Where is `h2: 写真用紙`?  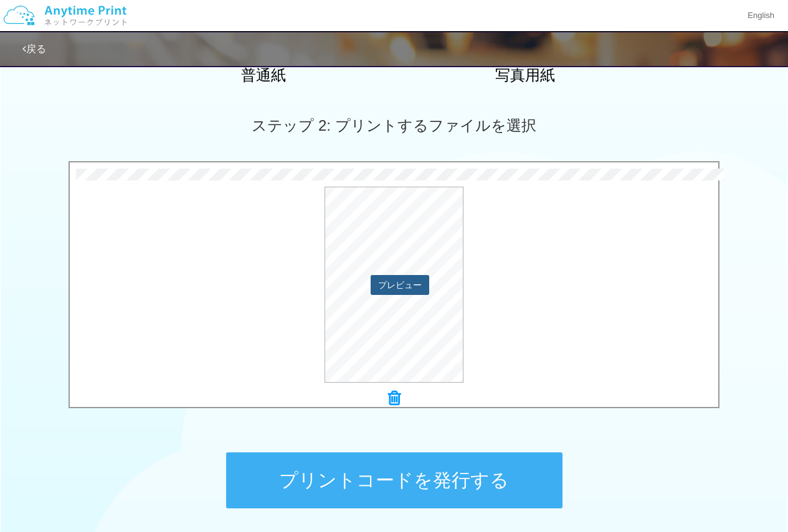
h2: 写真用紙 is located at coordinates (525, 76).